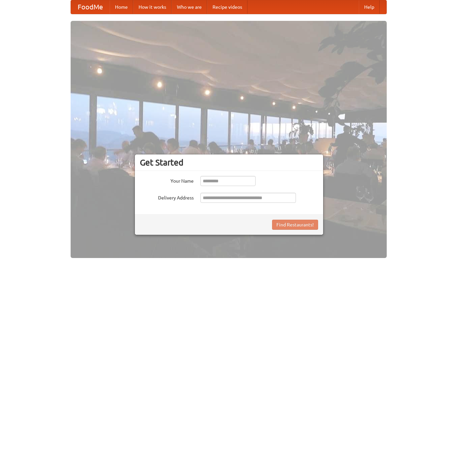 The height and width of the screenshot is (476, 457). What do you see at coordinates (152, 7) in the screenshot?
I see `a: How it works` at bounding box center [152, 7].